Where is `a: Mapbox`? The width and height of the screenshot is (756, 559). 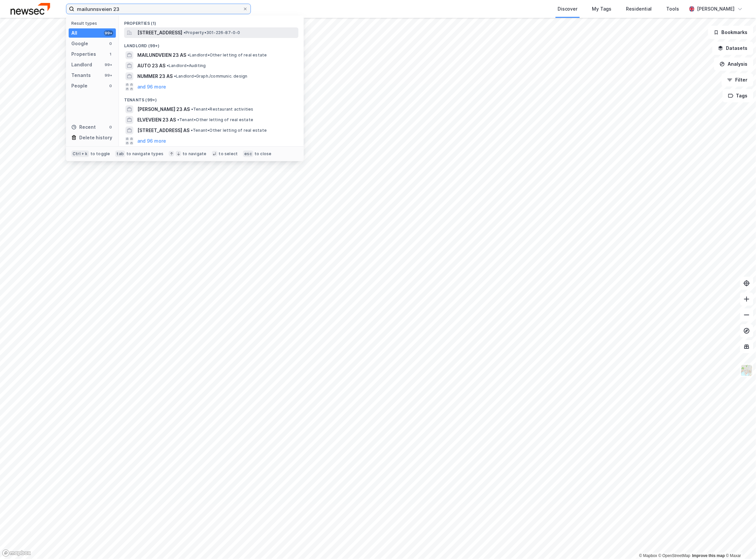 a: Mapbox is located at coordinates (648, 555).